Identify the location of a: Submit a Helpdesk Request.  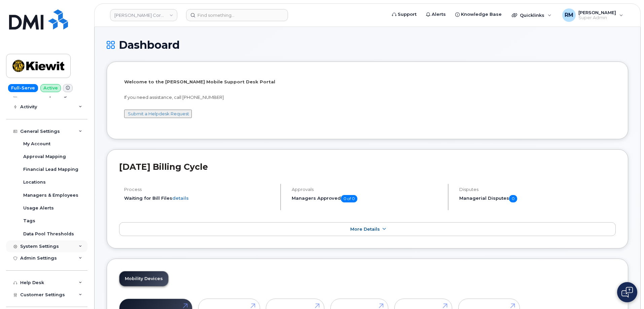
(158, 114).